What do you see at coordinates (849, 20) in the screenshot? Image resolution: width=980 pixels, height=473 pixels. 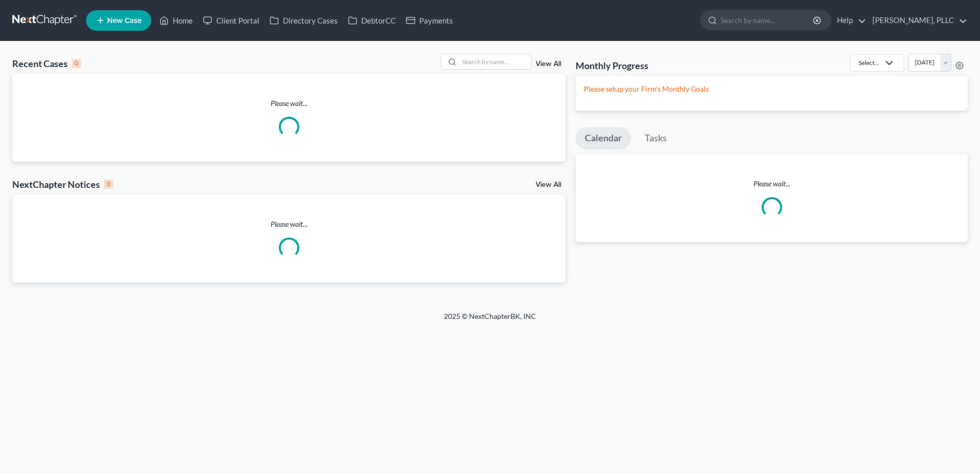 I see `a: Help` at bounding box center [849, 20].